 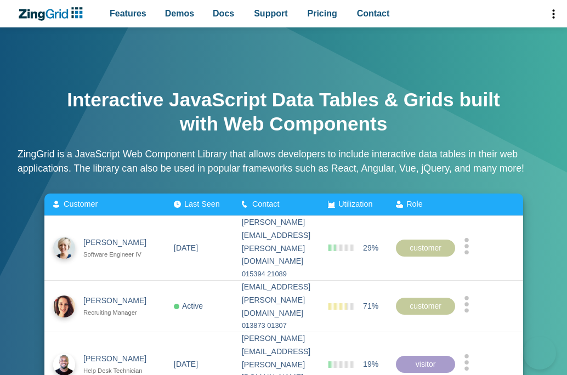 I want to click on div: 013873 01307, so click(x=275, y=326).